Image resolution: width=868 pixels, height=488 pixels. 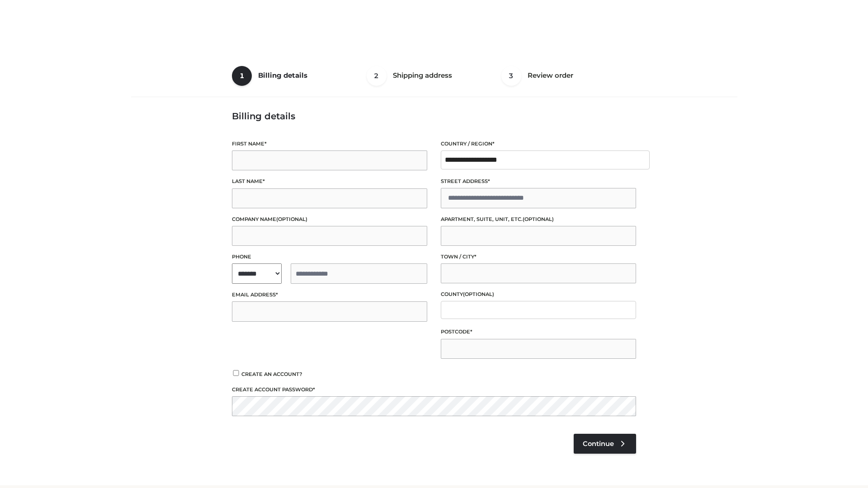 What do you see at coordinates (512, 76) in the screenshot?
I see `span: 3` at bounding box center [512, 76].